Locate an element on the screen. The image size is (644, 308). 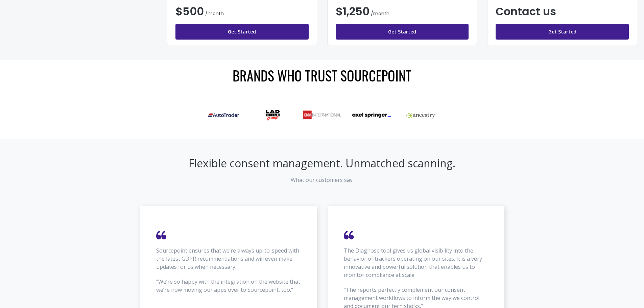
span: 1,250 is located at coordinates (356, 11).